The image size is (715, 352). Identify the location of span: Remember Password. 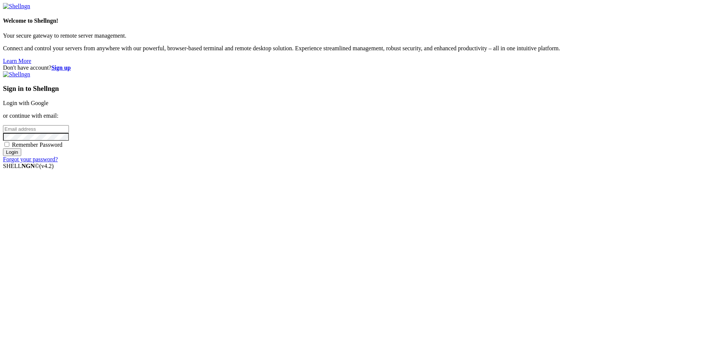
(37, 145).